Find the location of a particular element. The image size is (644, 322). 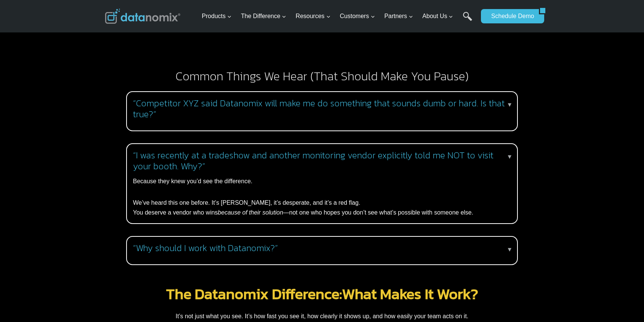

h3: “Why should I work with Datanomix?” is located at coordinates (321, 248).